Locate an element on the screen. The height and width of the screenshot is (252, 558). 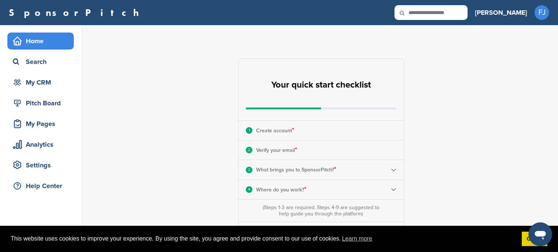
div: 1 is located at coordinates (249, 130).